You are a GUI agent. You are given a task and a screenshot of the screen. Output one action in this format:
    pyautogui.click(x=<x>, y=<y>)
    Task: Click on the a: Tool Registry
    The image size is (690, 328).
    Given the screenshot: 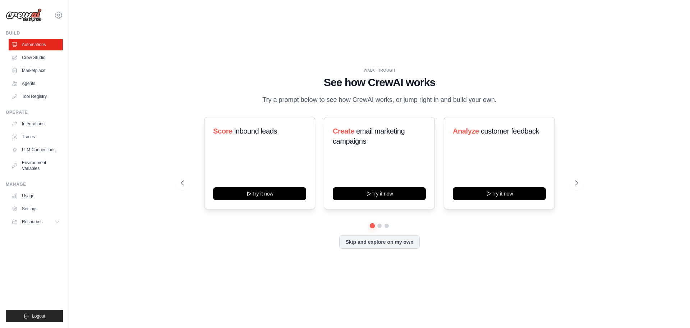 What is the action you would take?
    pyautogui.click(x=36, y=96)
    